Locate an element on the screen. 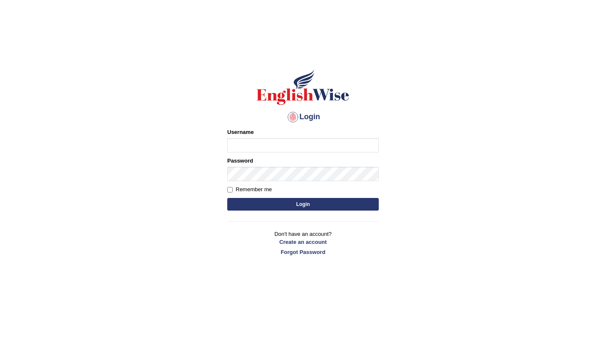  a: Forgot Password is located at coordinates (303, 252).